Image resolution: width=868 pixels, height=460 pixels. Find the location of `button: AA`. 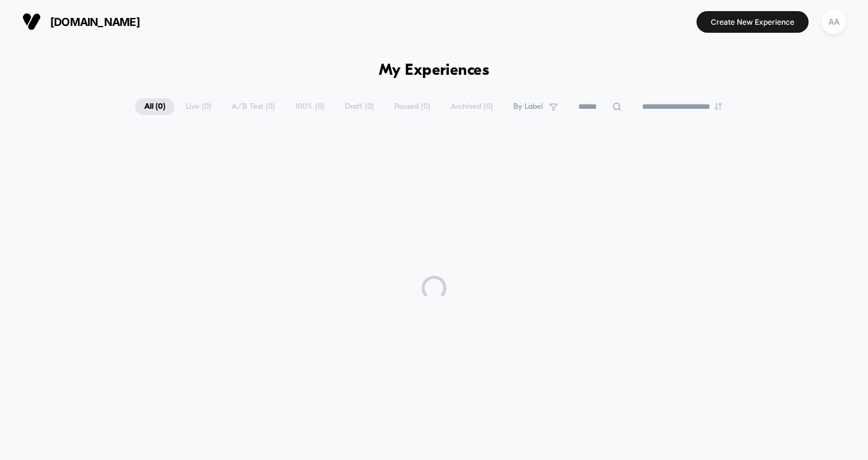

button: AA is located at coordinates (833, 22).